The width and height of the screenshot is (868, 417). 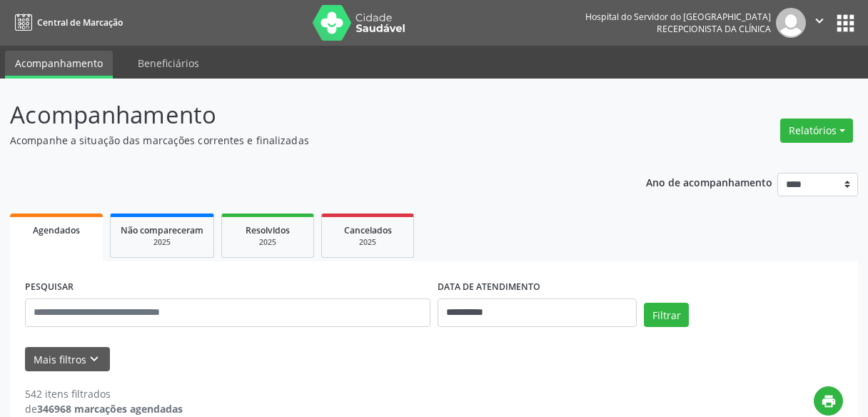 I want to click on a: Acompanhamento, so click(x=58, y=65).